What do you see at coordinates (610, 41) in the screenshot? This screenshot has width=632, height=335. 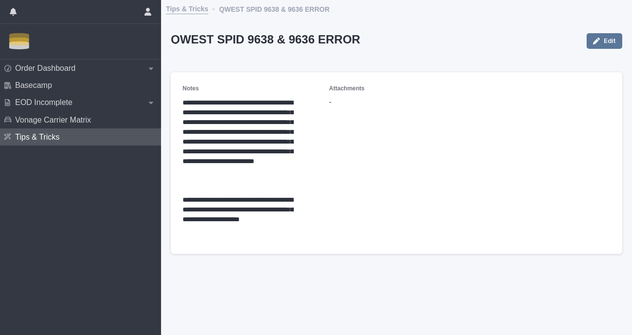 I see `span: Edit` at bounding box center [610, 41].